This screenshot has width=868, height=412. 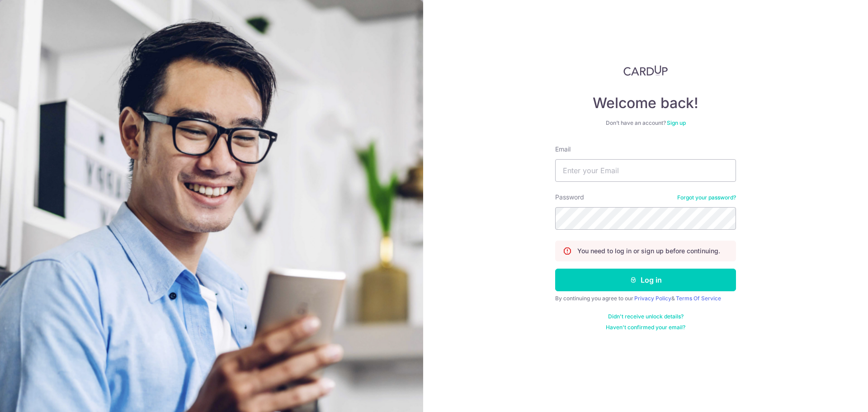 I want to click on div: By continuing you agree to our &, so click(x=646, y=299).